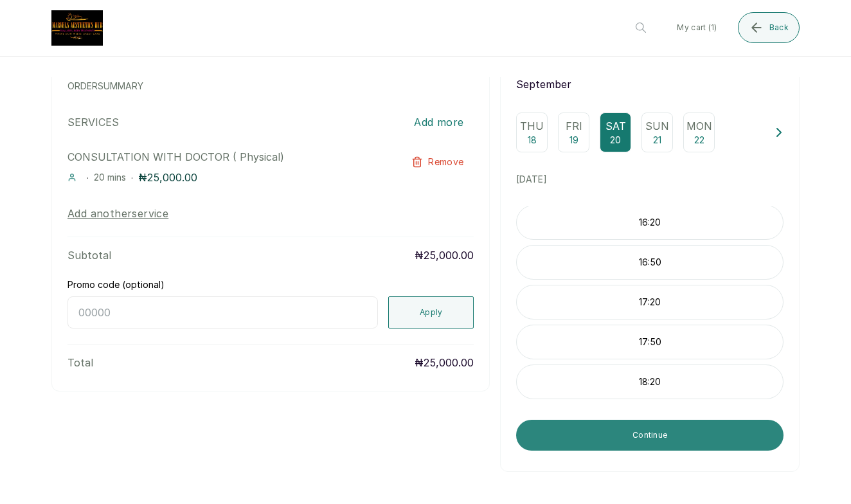 The width and height of the screenshot is (851, 504). I want to click on p: 16:20, so click(650, 222).